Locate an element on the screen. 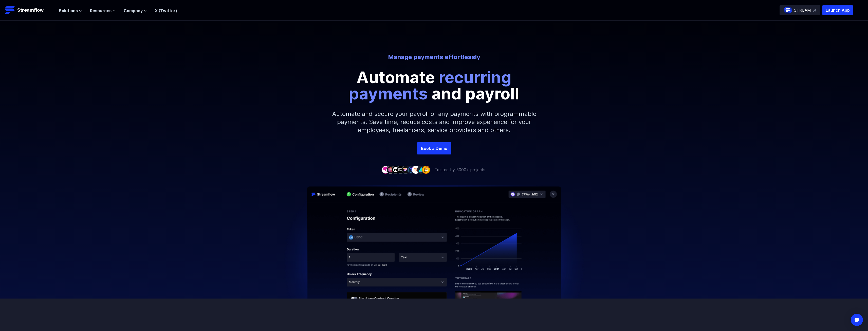 This screenshot has height=331, width=868. p: Automate and secure your payroll or any payments with programmable payments. Save time, reduce co... is located at coordinates (434, 122).